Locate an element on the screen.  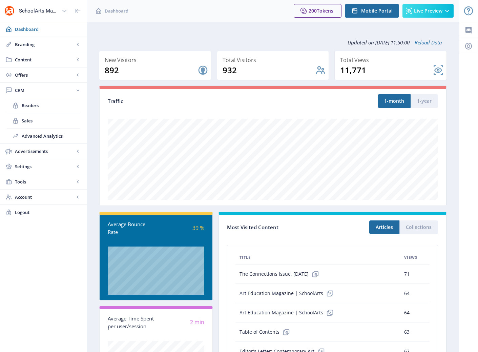
span: Settings is located at coordinates (45, 166).